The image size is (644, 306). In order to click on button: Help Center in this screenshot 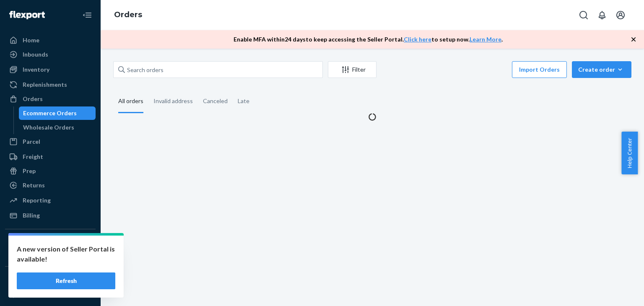, I will do `click(630, 153)`.